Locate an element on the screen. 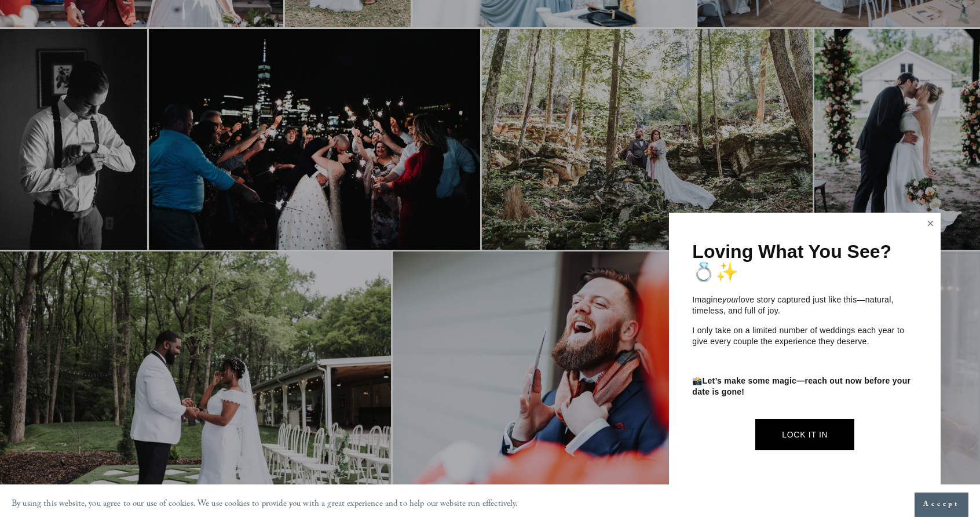  p: By using this website, you agree to our use of cookies. We use cookies to provide you with a grea... is located at coordinates (265, 505).